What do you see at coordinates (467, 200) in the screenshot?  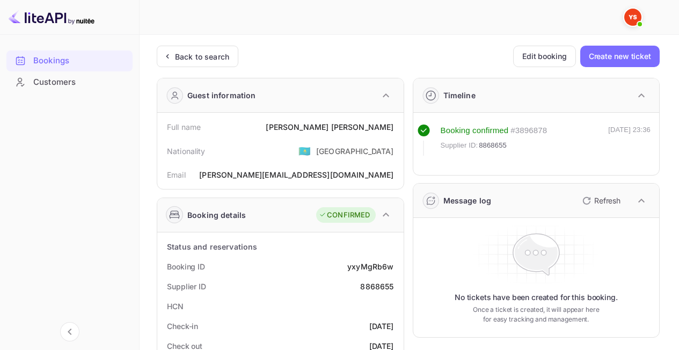 I see `div: Message log` at bounding box center [467, 200].